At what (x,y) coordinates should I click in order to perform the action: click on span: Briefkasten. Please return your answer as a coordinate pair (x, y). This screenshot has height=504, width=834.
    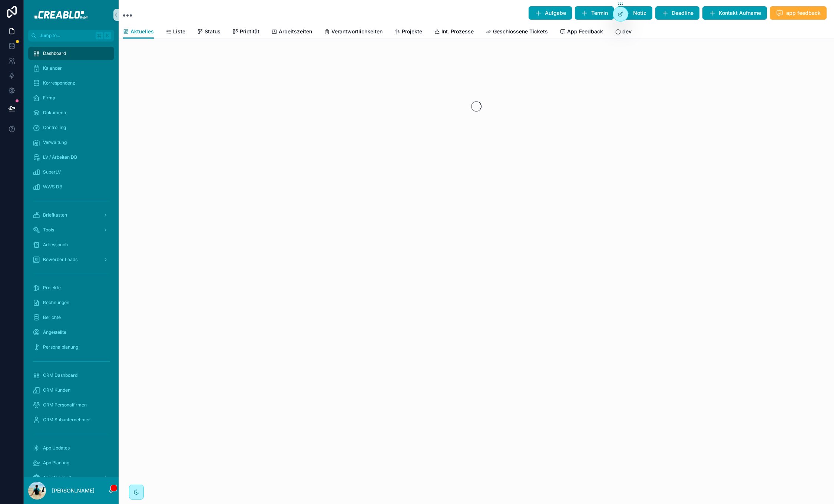
    Looking at the image, I should click on (55, 215).